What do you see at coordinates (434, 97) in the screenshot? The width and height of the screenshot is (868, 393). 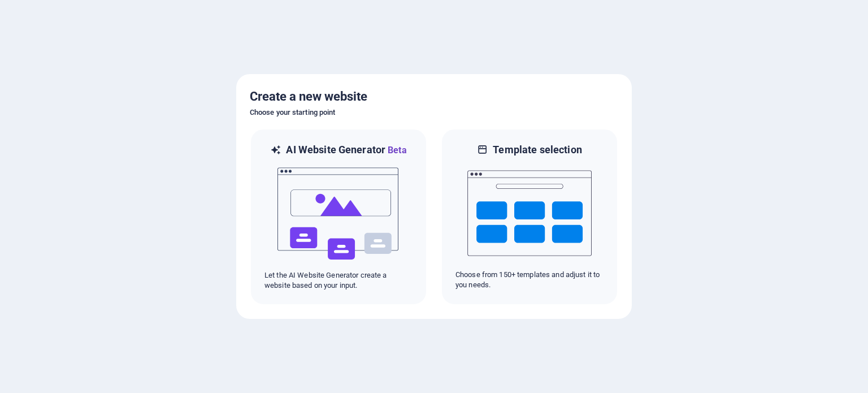 I see `h5: Create a new website` at bounding box center [434, 97].